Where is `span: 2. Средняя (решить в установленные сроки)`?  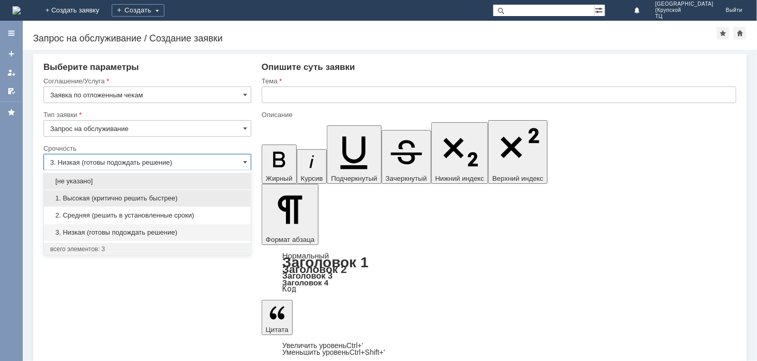 span: 2. Средняя (решить в установленные сроки) is located at coordinates (147, 215).